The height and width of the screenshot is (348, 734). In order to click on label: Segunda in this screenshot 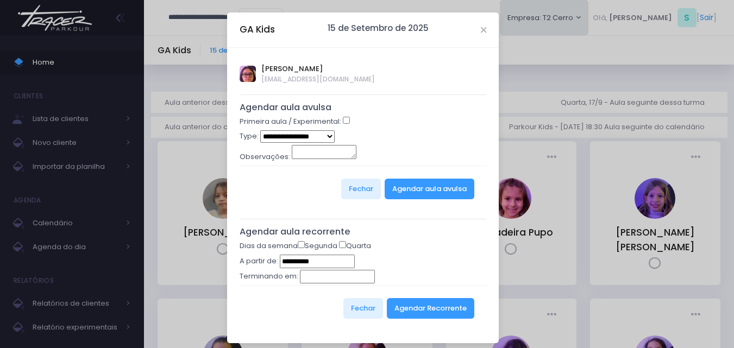, I will do `click(317, 246)`.